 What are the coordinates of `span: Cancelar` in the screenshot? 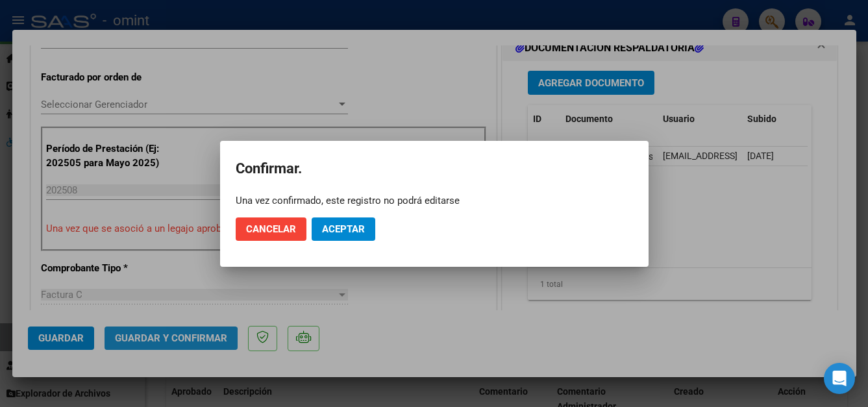 It's located at (271, 230).